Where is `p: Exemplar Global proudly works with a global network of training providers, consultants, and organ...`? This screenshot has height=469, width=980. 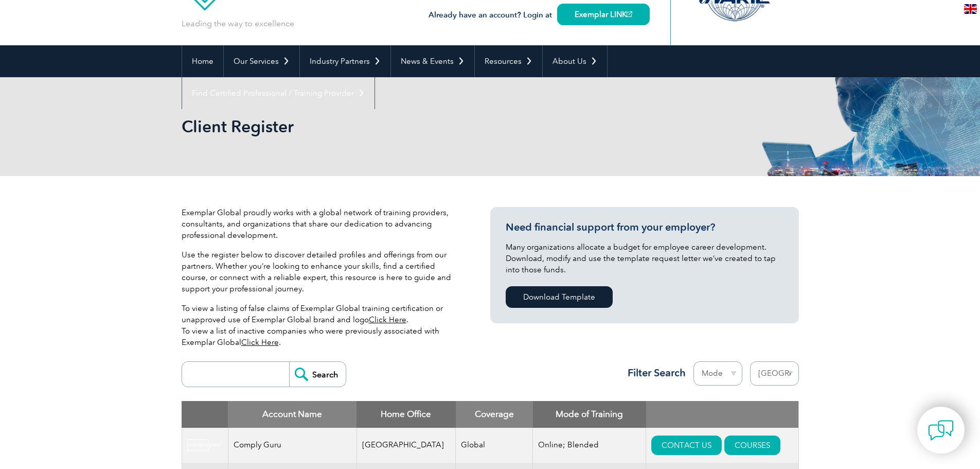
p: Exemplar Global proudly works with a global network of training providers, consultants, and organ... is located at coordinates (320, 223).